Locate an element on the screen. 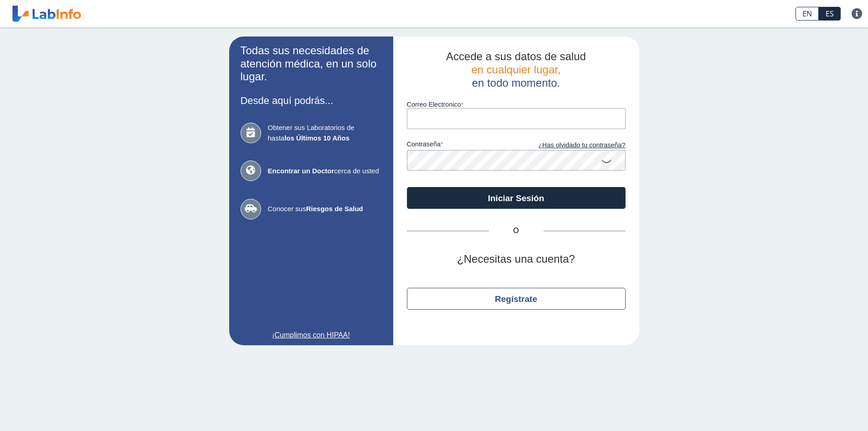 Image resolution: width=868 pixels, height=431 pixels. span: Obtener sus Laboratorios de hasta is located at coordinates (325, 133).